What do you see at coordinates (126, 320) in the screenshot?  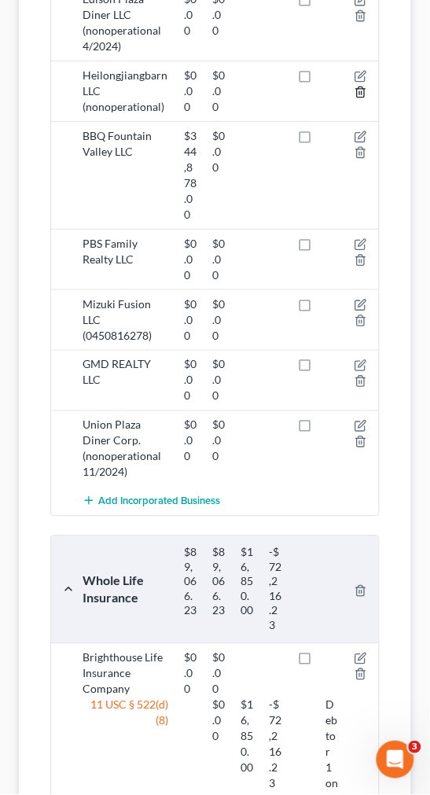 I see `div: Mizuki Fusion LLC (0450816278)` at bounding box center [126, 320].